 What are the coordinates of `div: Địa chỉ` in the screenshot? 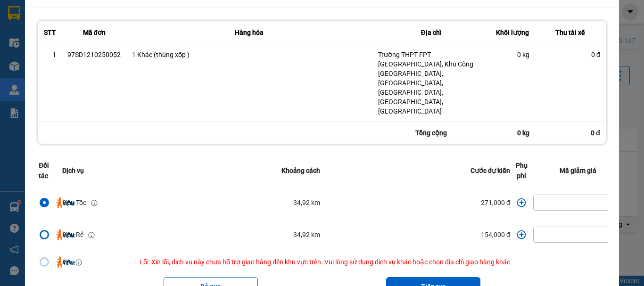 It's located at (432, 32).